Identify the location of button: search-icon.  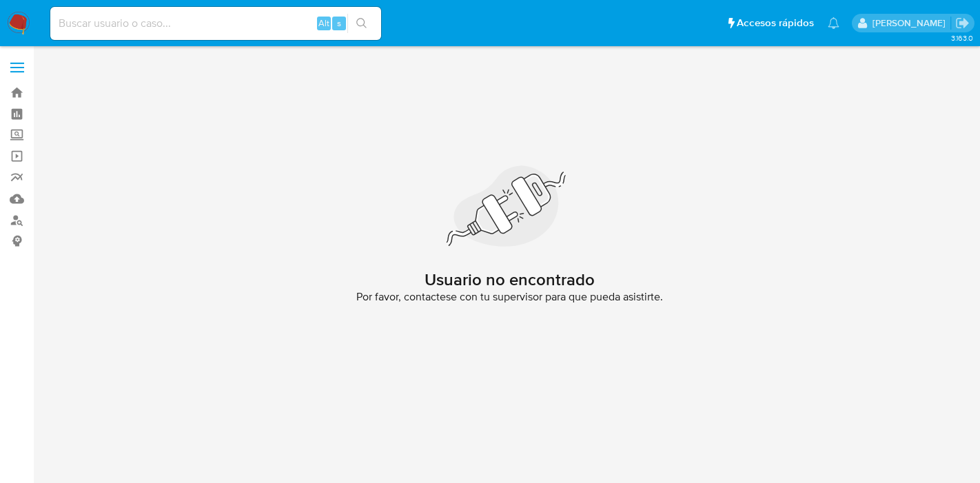
(361, 24).